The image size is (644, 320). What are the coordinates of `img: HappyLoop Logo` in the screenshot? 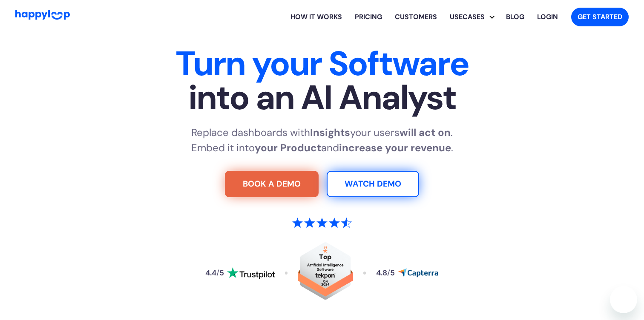 It's located at (42, 15).